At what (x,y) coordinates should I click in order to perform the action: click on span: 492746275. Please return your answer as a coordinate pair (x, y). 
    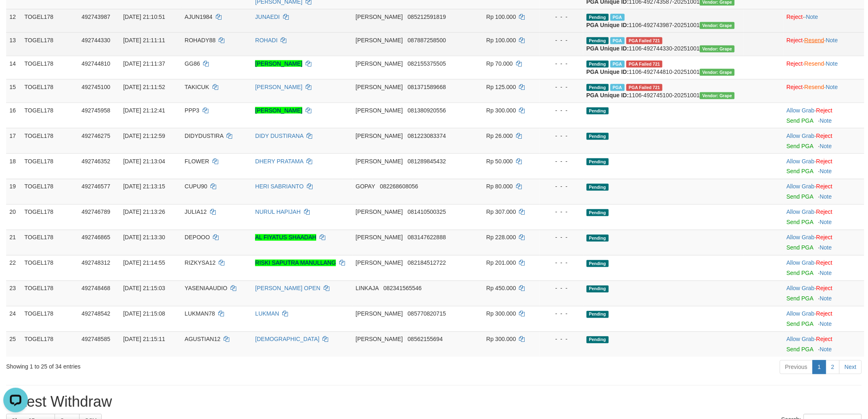
    Looking at the image, I should click on (96, 136).